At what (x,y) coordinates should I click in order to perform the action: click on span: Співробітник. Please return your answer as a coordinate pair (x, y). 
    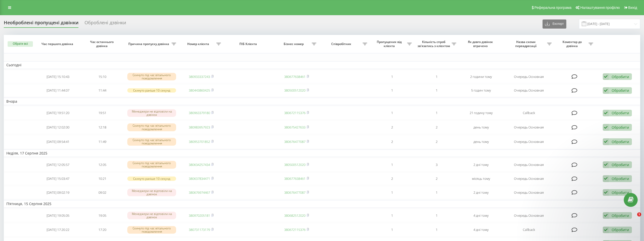
    Looking at the image, I should click on (342, 44).